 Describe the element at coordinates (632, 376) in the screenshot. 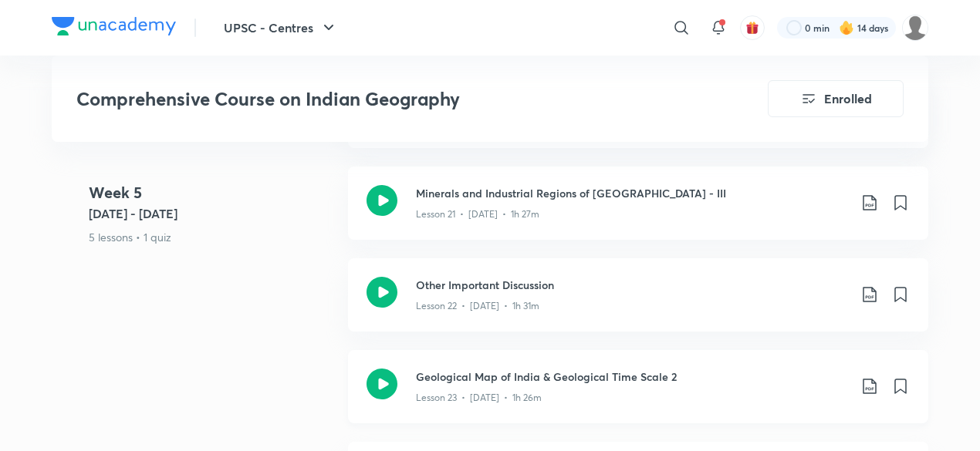

I see `h3: Geological Map of India & Geological Time Scale 2` at that location.